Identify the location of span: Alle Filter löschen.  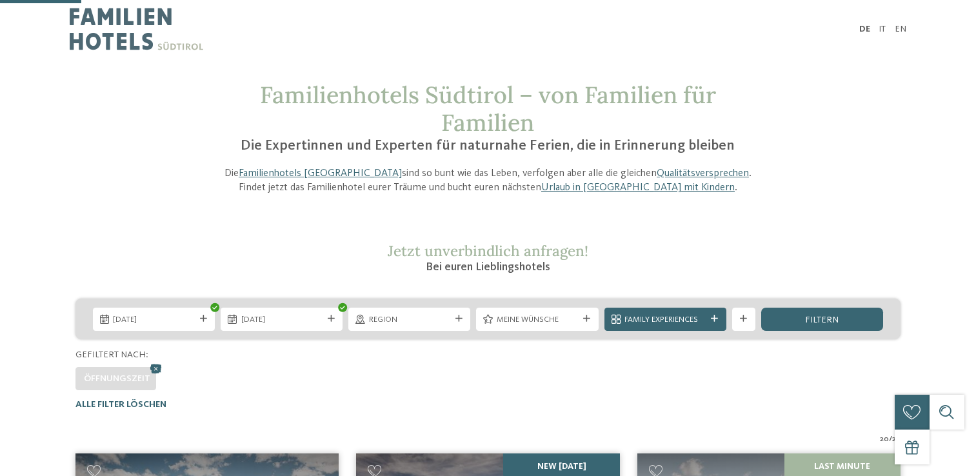
(121, 404).